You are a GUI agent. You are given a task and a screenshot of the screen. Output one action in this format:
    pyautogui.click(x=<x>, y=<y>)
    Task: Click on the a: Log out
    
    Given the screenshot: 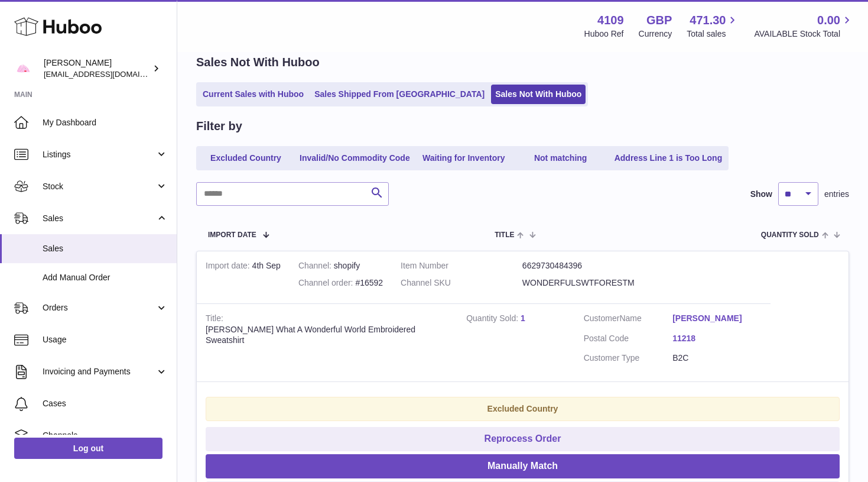 What is the action you would take?
    pyautogui.click(x=88, y=448)
    